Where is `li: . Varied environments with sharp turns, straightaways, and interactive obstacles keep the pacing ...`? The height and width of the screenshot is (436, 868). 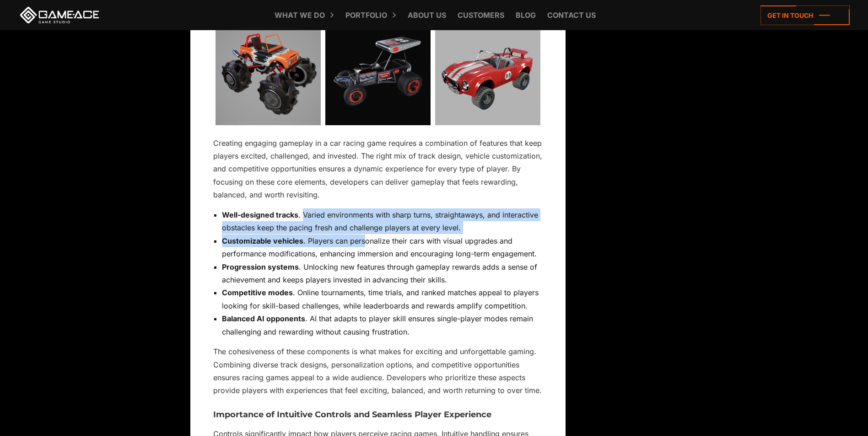
li: . Varied environments with sharp turns, straightaways, and interactive obstacles keep the pacing ... is located at coordinates (382, 221).